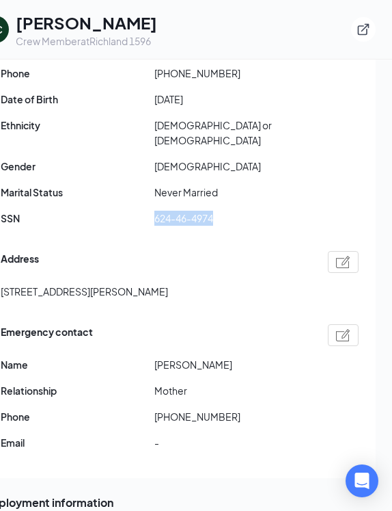 The height and width of the screenshot is (511, 392). Describe the element at coordinates (86, 41) in the screenshot. I see `div: Crew Member at Richland 1596` at that location.